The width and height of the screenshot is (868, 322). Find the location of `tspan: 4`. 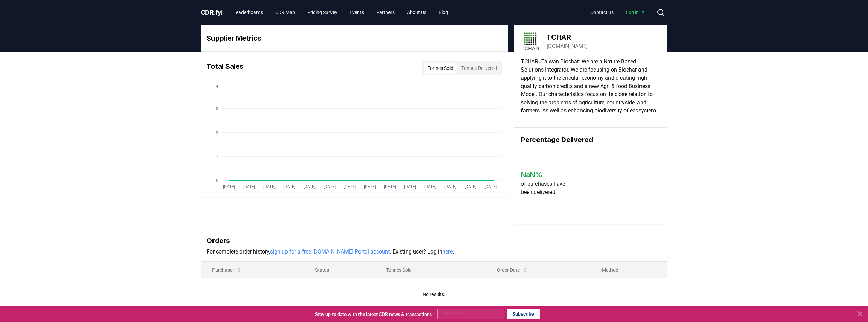

tspan: 4 is located at coordinates (217, 86).